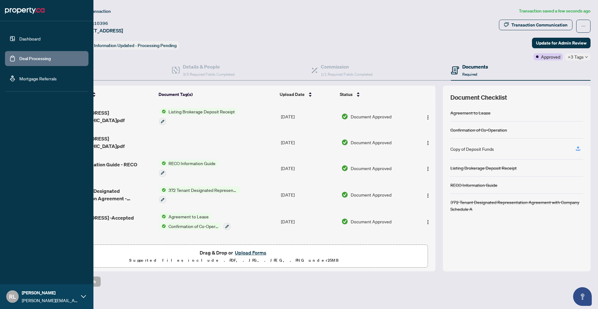 This screenshot has width=598, height=309. What do you see at coordinates (108, 94) in the screenshot?
I see `th: (5) File Name` at bounding box center [108, 94].